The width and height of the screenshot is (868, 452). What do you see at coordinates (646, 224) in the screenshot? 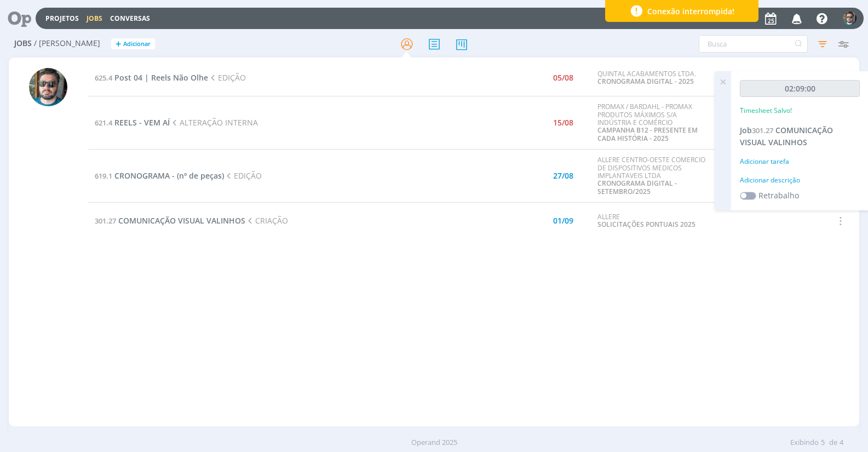
I see `a: SOLICITAÇÕES PONTUAIS 2025` at bounding box center [646, 224].